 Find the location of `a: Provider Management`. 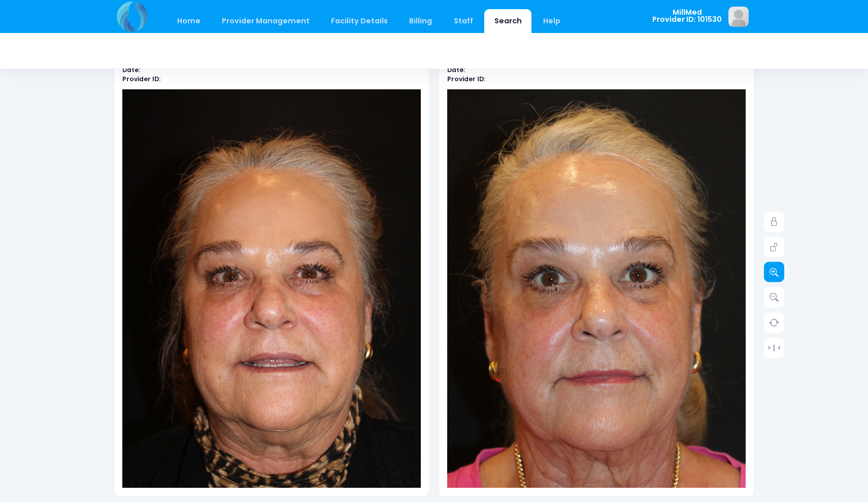

a: Provider Management is located at coordinates (265, 21).